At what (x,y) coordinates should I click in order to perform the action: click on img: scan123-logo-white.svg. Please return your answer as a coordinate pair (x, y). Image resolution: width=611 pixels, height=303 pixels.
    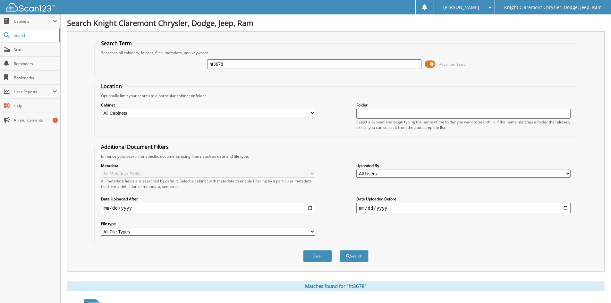
    Looking at the image, I should click on (30, 7).